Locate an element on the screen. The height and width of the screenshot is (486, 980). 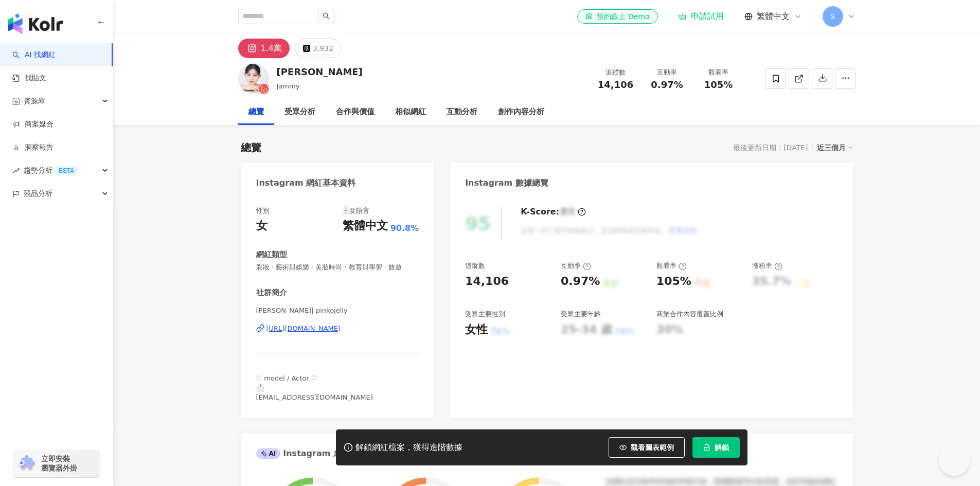
div: 性別 is located at coordinates (263, 211).